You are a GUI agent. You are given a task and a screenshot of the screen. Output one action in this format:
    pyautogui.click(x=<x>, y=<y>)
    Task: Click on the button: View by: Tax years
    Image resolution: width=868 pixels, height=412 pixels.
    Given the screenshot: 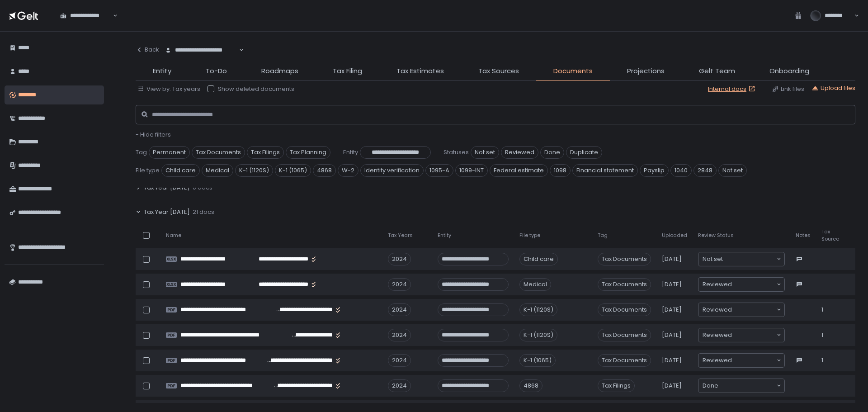 What is the action you would take?
    pyautogui.click(x=168, y=89)
    